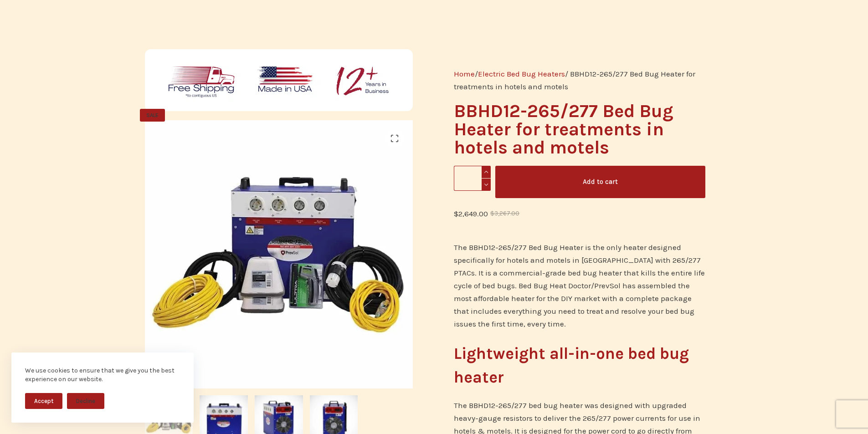 This screenshot has width=868, height=434. I want to click on button: Decline, so click(86, 400).